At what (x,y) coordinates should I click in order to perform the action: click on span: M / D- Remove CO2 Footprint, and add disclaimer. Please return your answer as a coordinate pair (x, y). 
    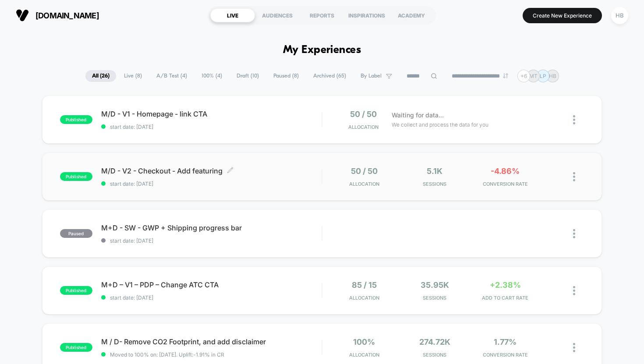
    Looking at the image, I should click on (211, 342).